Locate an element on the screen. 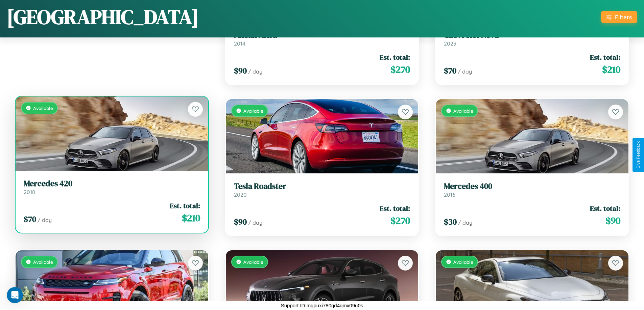 Image resolution: width=644 pixels, height=310 pixels. div: Filters is located at coordinates (623, 17).